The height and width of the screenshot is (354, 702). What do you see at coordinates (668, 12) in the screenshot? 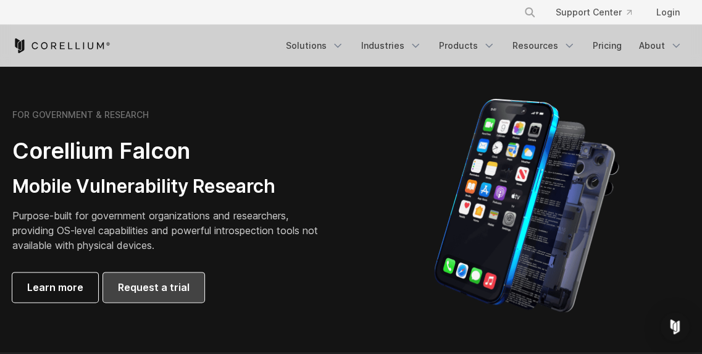
I see `a: Login` at bounding box center [668, 12].